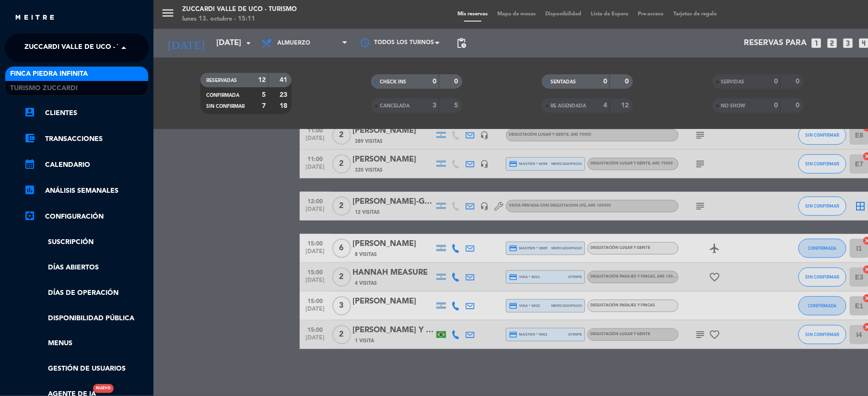  I want to click on a: Menus, so click(87, 344).